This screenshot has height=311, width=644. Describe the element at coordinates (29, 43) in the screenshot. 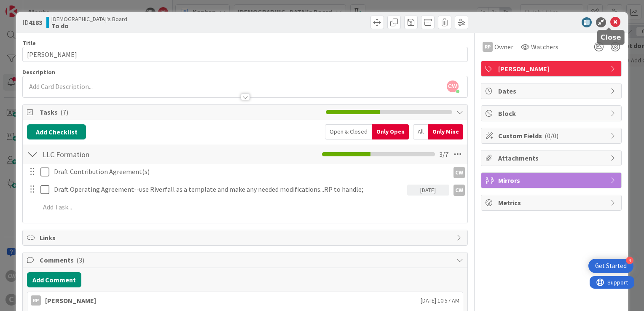

I see `label: Title` at that location.